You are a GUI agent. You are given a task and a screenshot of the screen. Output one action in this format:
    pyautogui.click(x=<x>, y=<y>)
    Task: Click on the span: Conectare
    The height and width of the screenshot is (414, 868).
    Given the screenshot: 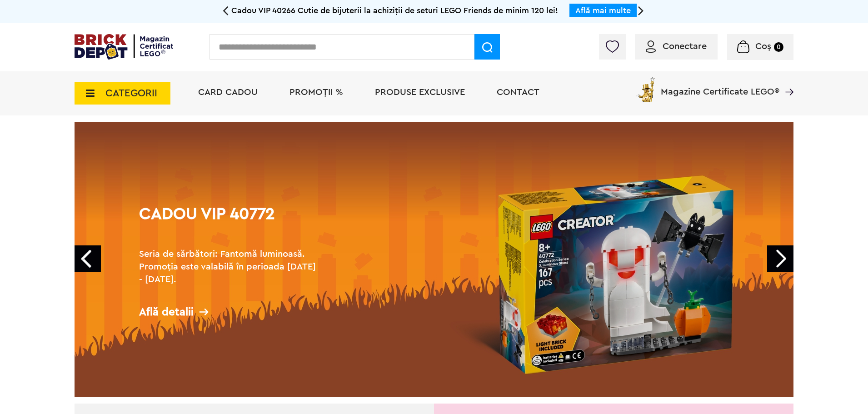 What is the action you would take?
    pyautogui.click(x=684, y=47)
    